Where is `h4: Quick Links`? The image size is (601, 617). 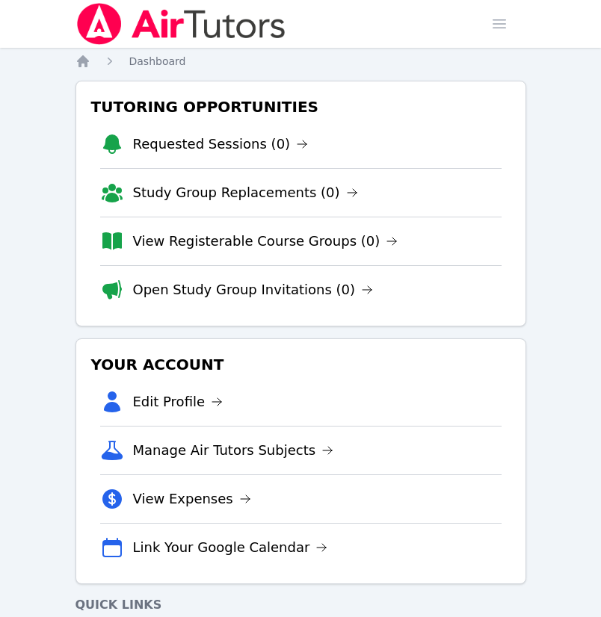 h4: Quick Links is located at coordinates (300, 605).